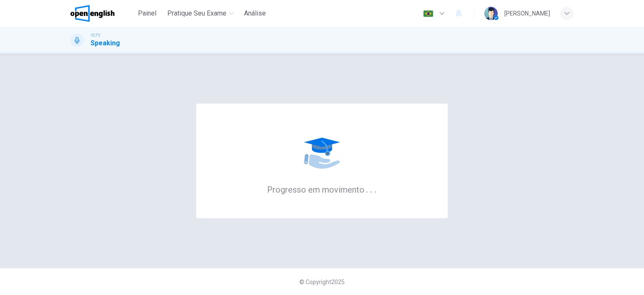  Describe the element at coordinates (322, 189) in the screenshot. I see `h6: Progresso em movimento` at that location.